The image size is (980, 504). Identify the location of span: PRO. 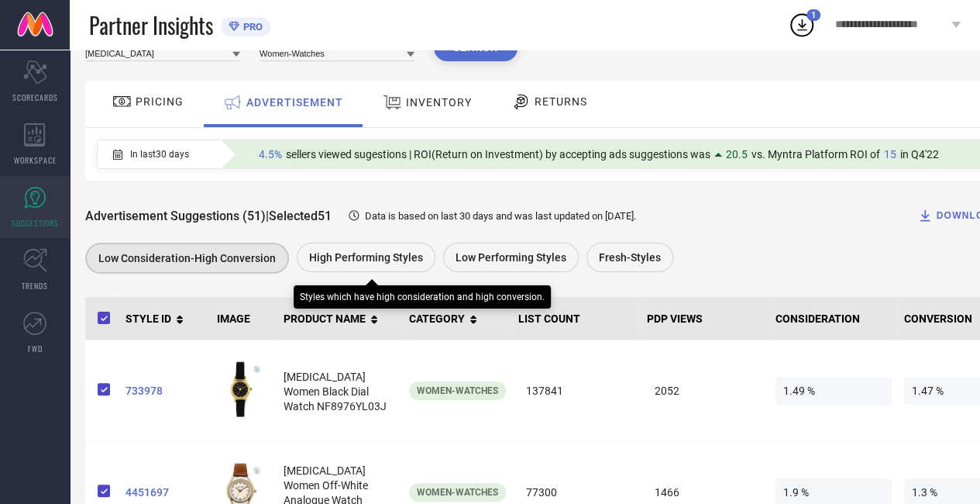
(251, 26).